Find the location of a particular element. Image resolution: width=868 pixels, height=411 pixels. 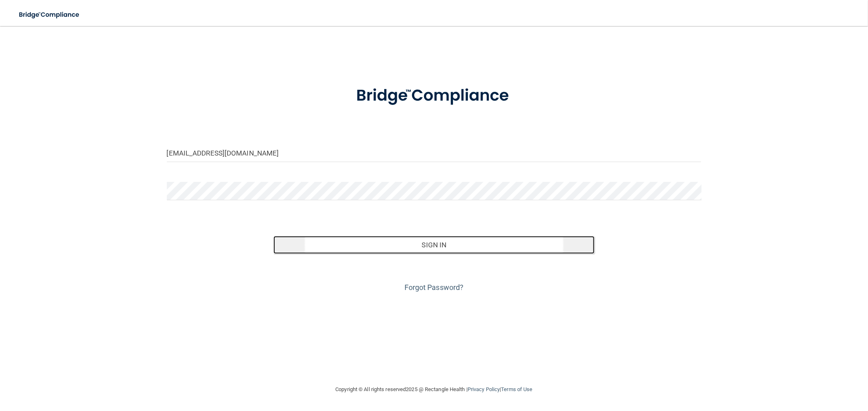

input: Email is located at coordinates (434, 153).